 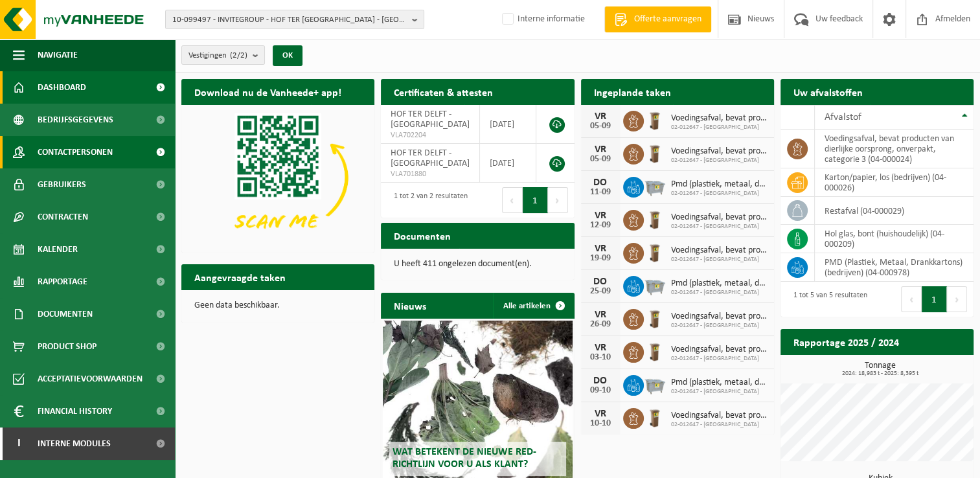 I want to click on span: VLA702204, so click(x=430, y=136).